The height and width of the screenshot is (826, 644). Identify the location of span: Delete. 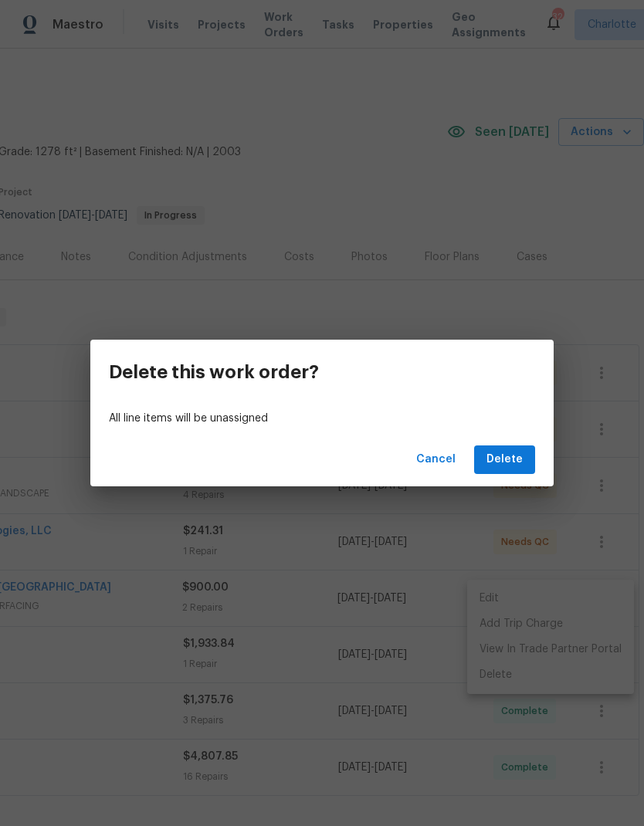
(504, 459).